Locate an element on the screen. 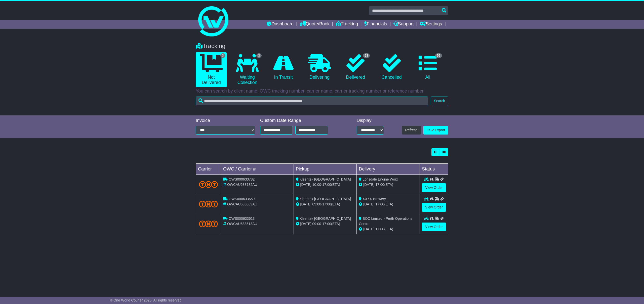 This screenshot has width=644, height=304. a: Financials is located at coordinates (375, 24).